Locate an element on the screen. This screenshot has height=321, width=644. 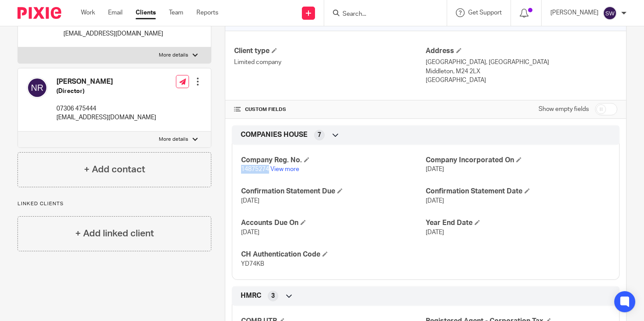
a: View more is located at coordinates (285, 169).